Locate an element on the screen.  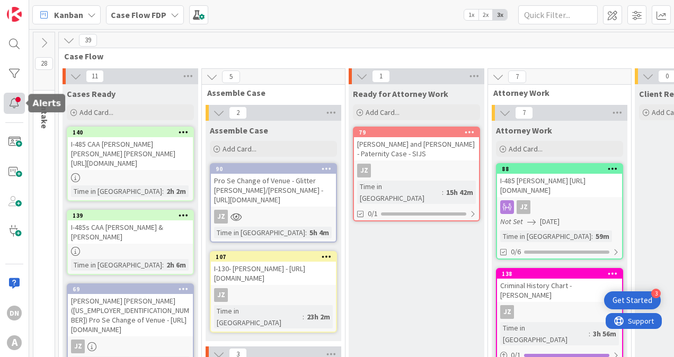
b: Case Flow FDP is located at coordinates (138, 15).